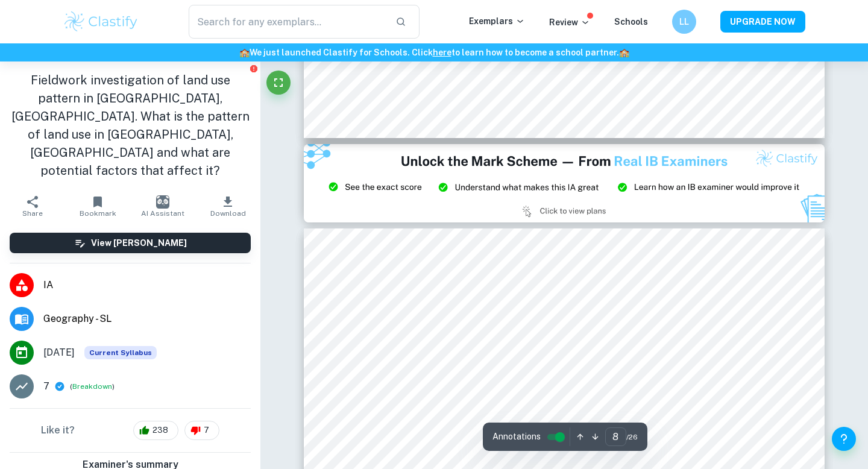 Image resolution: width=868 pixels, height=469 pixels. What do you see at coordinates (844, 439) in the screenshot?
I see `button: Help and Feedback` at bounding box center [844, 439].